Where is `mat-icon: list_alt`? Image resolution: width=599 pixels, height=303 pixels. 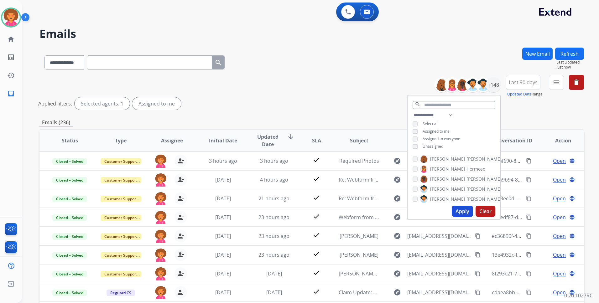 mat-icon: list_alt is located at coordinates (11, 57).